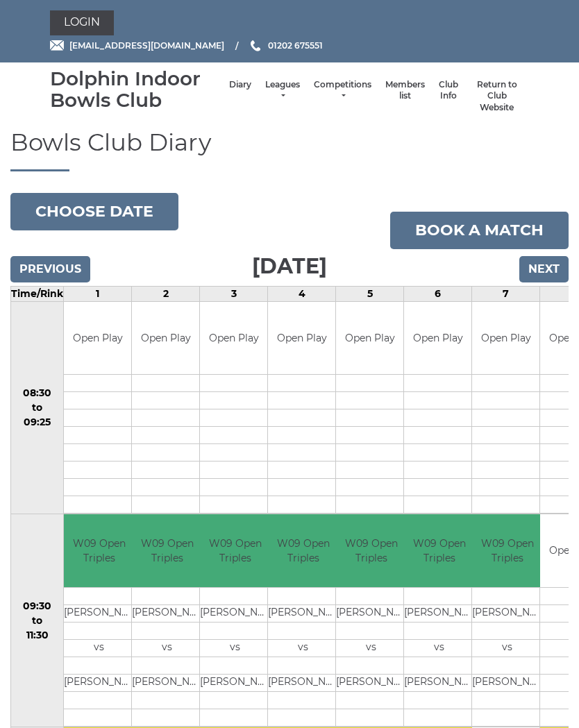 This screenshot has height=728, width=579. What do you see at coordinates (240, 85) in the screenshot?
I see `a: Diary` at bounding box center [240, 85].